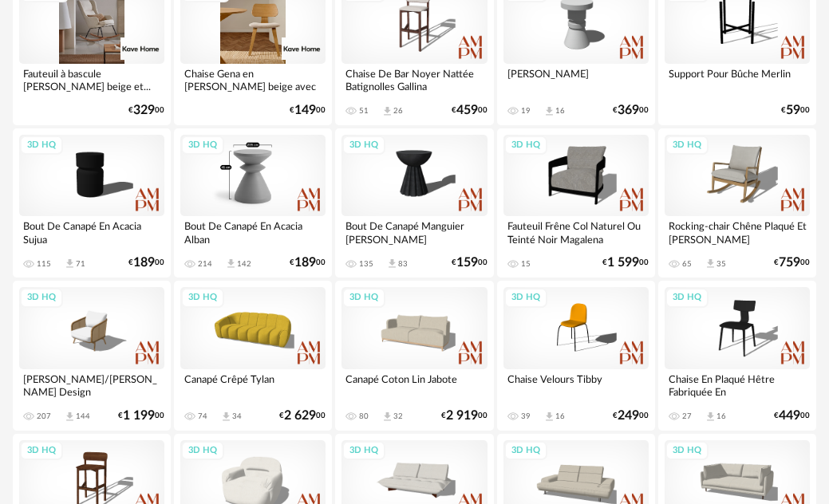  I want to click on div: 15, so click(526, 264).